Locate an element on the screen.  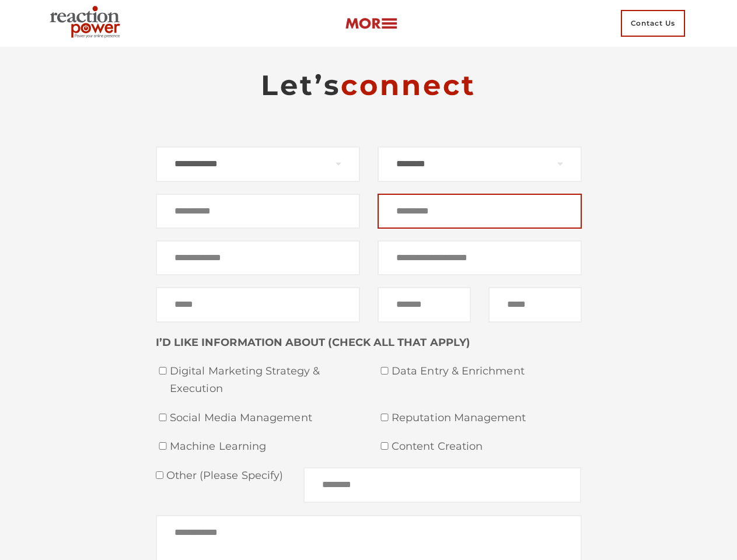
span: Reputation Management is located at coordinates (486, 418).